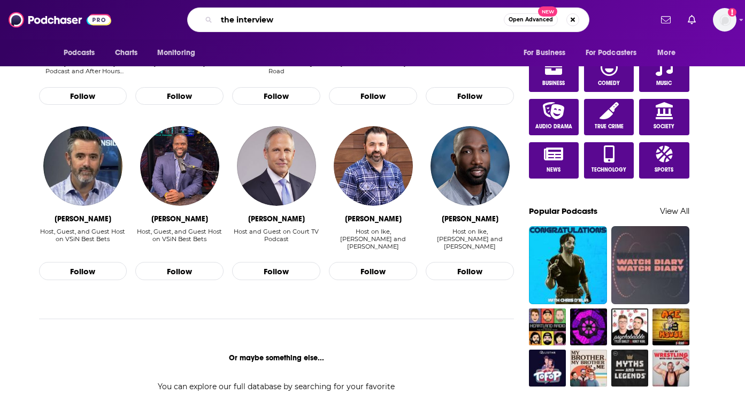 This screenshot has height=394, width=745. I want to click on div: Dave Ross, so click(83, 219).